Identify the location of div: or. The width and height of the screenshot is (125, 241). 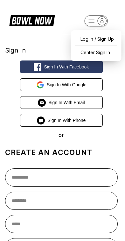
(61, 135).